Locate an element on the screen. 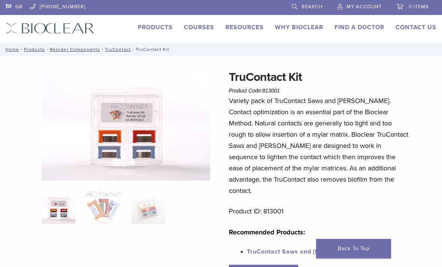  img: Bioclear is located at coordinates (50, 28).